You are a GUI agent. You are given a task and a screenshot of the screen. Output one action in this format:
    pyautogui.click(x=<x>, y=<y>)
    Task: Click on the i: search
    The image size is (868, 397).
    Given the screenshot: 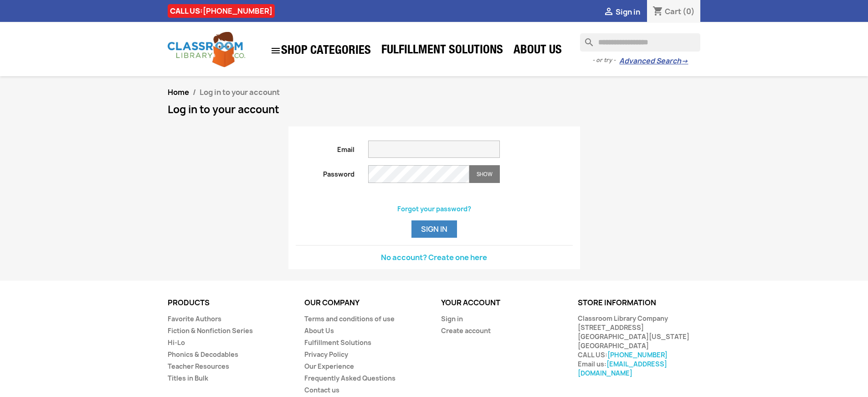 What is the action you would take?
    pyautogui.click(x=586, y=39)
    